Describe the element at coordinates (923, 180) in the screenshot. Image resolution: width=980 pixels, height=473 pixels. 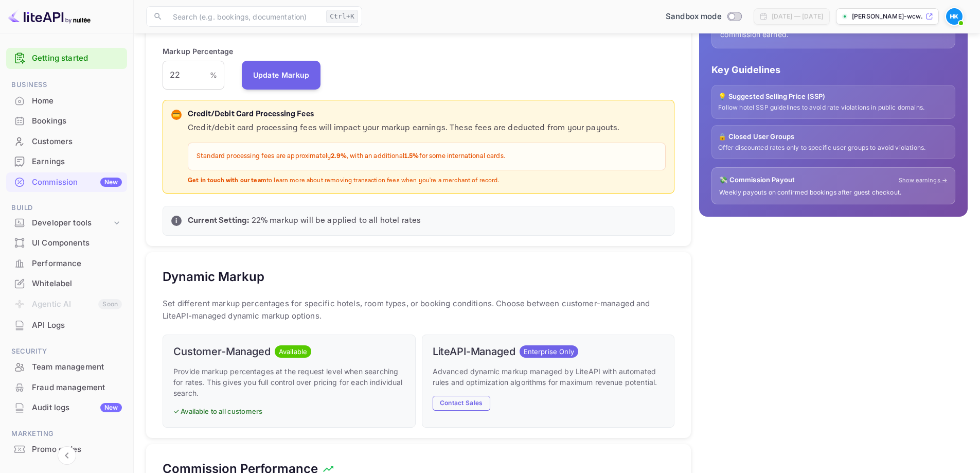
I see `a: Show earnings →` at that location.